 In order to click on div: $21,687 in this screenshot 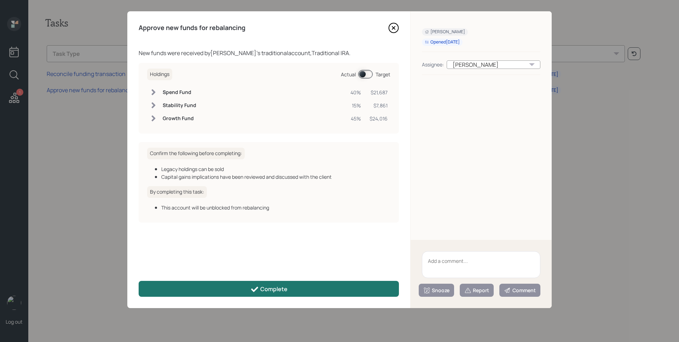, I will do `click(378, 92)`.